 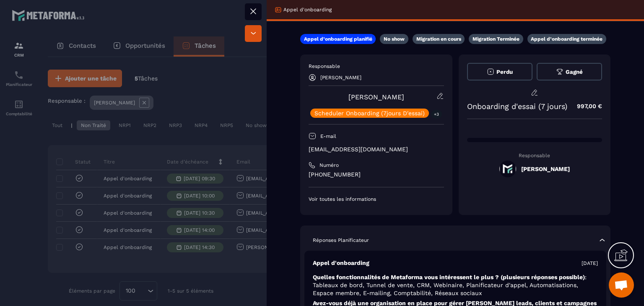 What do you see at coordinates (436, 114) in the screenshot?
I see `p: +3` at bounding box center [436, 114].